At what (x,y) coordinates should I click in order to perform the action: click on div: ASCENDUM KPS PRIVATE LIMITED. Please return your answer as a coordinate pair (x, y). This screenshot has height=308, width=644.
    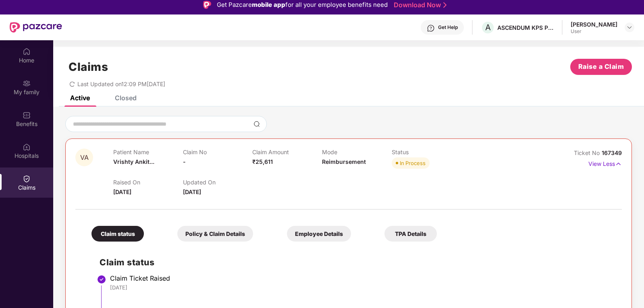
    Looking at the image, I should click on (525, 27).